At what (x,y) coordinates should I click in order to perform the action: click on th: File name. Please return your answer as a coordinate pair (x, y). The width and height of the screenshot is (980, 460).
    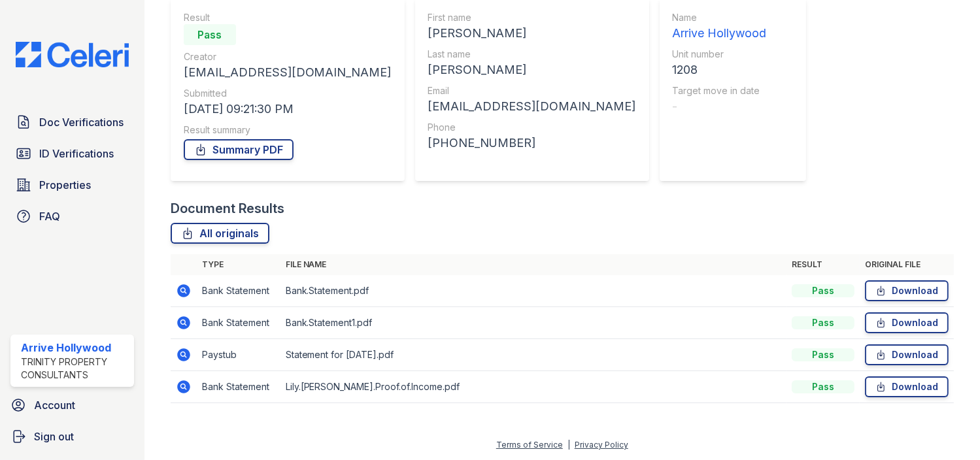
    Looking at the image, I should click on (534, 264).